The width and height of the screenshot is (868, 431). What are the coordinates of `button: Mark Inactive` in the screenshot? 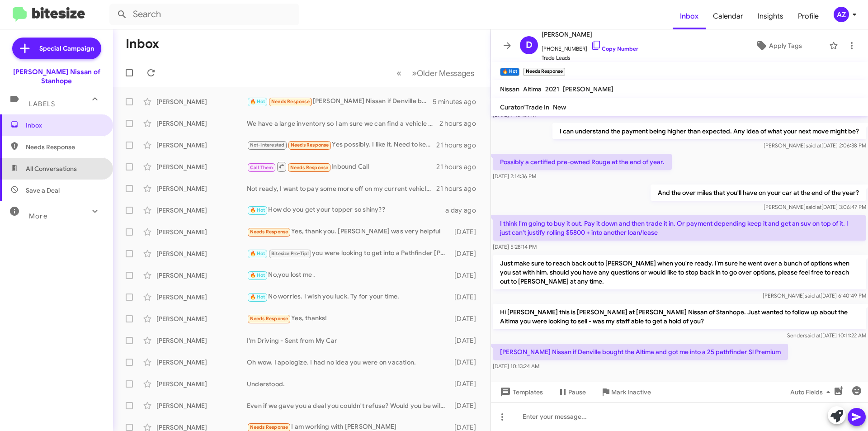 It's located at (625, 392).